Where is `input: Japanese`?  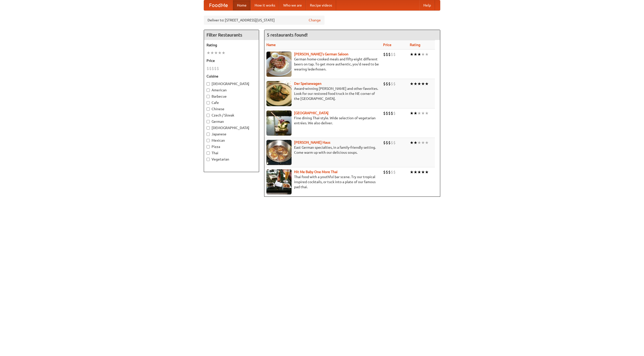 input: Japanese is located at coordinates (208, 134).